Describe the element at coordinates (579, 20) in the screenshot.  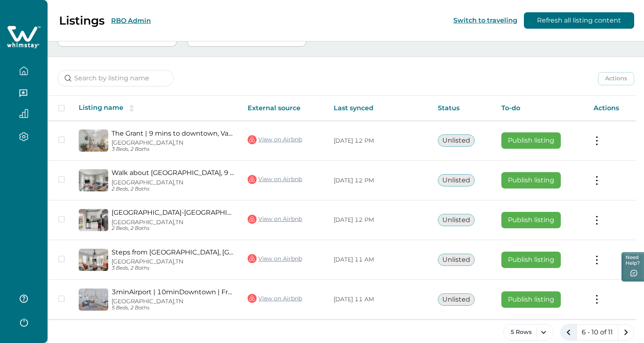
I see `button: Refresh all listing content` at that location.